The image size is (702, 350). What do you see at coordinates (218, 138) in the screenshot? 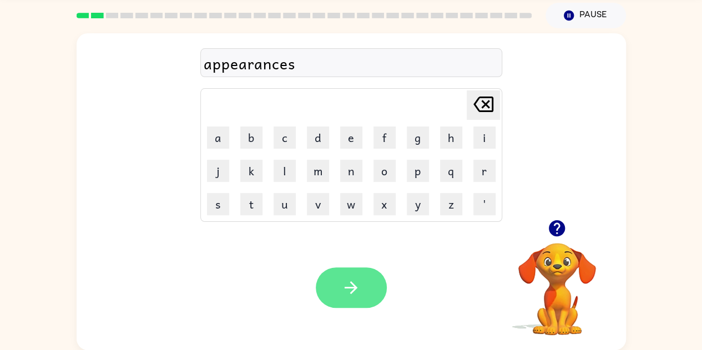
I see `button: a` at bounding box center [218, 138].